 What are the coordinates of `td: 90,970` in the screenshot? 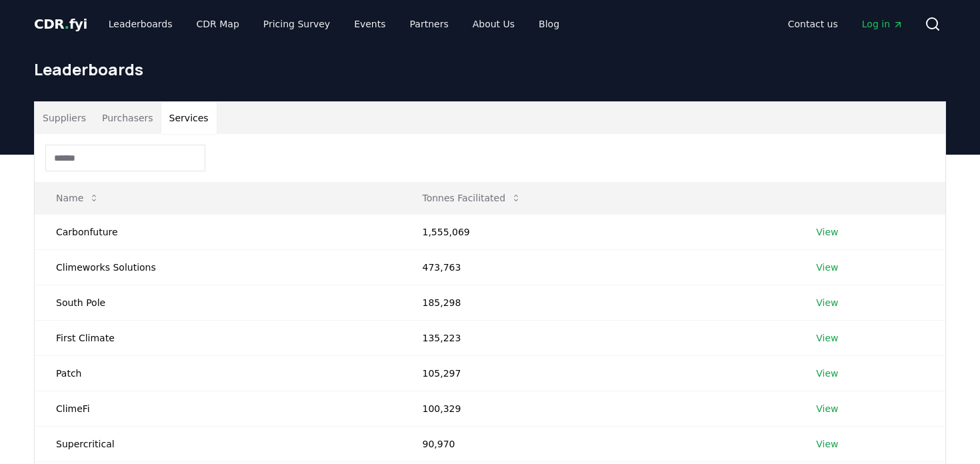 It's located at (598, 444).